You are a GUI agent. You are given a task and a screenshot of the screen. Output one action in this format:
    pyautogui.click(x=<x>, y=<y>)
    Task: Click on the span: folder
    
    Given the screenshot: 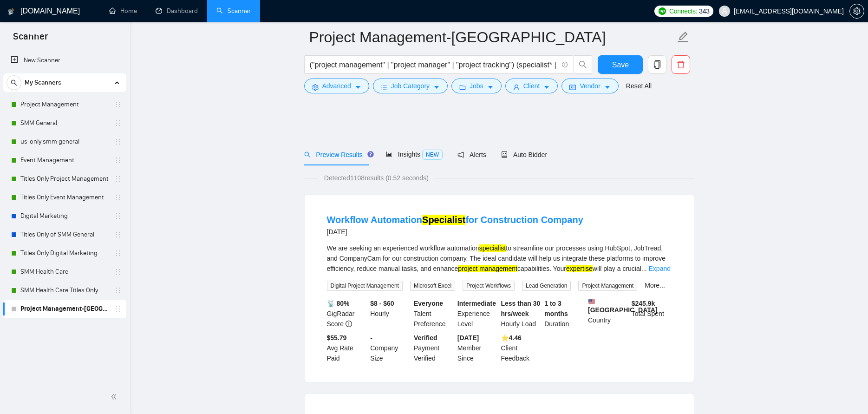 What is the action you would take?
    pyautogui.click(x=462, y=87)
    